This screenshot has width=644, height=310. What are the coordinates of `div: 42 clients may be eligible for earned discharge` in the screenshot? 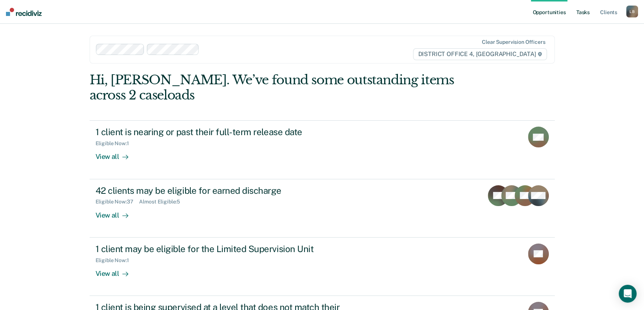 It's located at (226, 190).